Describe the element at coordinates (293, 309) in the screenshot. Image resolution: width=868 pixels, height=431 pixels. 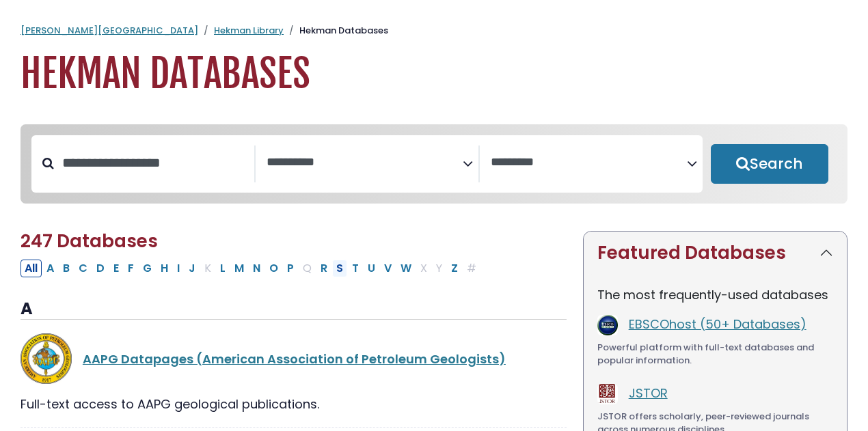
I see `h3: A` at that location.